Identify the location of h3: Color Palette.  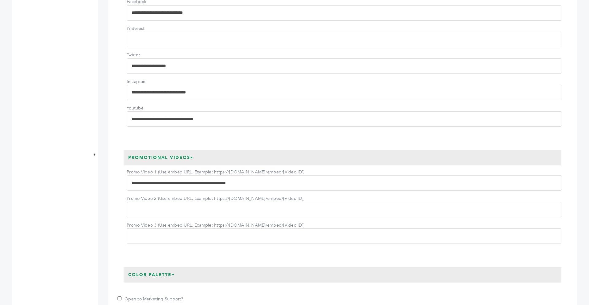
(152, 274).